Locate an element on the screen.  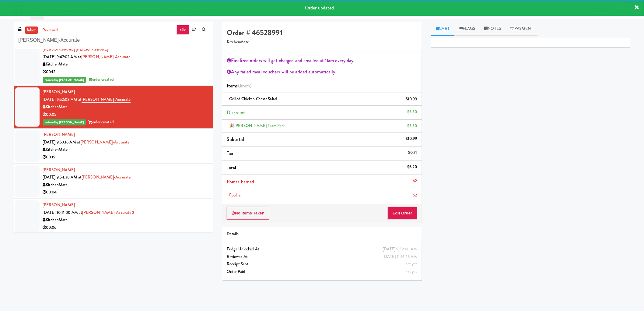
div: Order Paid is located at coordinates (322, 272).